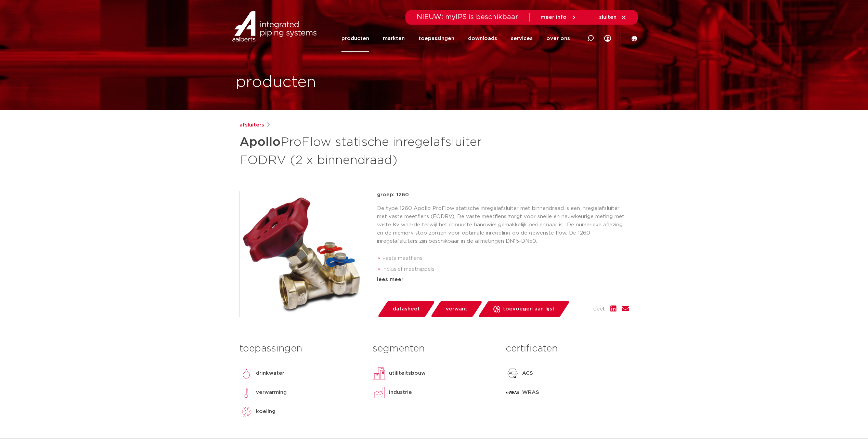 The height and width of the screenshot is (439, 868). What do you see at coordinates (607, 38) in the screenshot?
I see `div: my IPS` at bounding box center [607, 38].